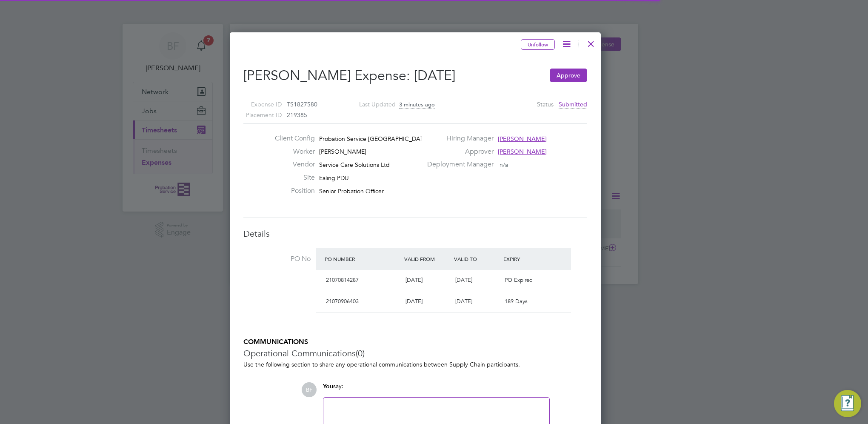  Describe the element at coordinates (458, 164) in the screenshot. I see `label: Deployment Manager` at that location.